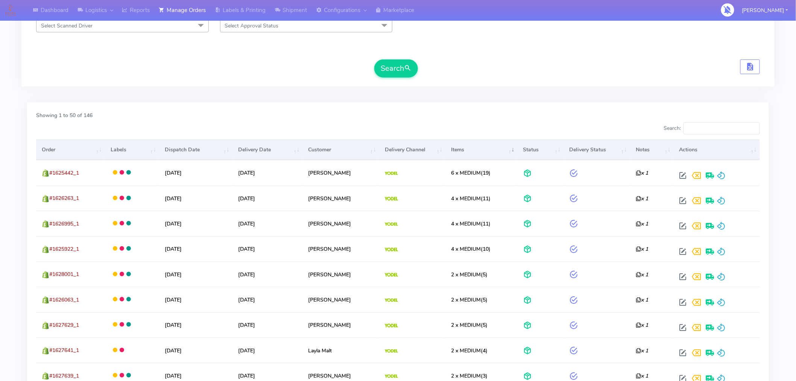  What do you see at coordinates (196, 150) in the screenshot?
I see `th: Dispatch Date: activate to sort column ascending` at bounding box center [196, 150].